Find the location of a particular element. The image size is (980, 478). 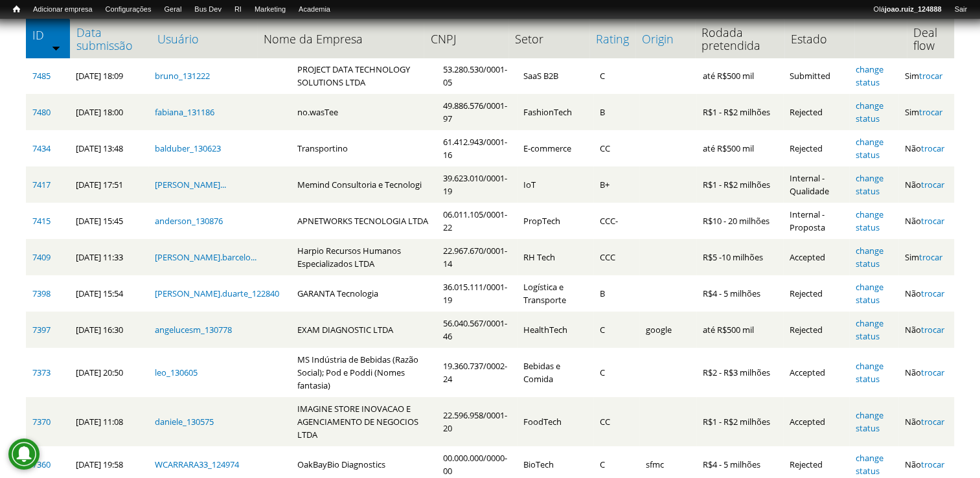

a: Configurações is located at coordinates (129, 9).